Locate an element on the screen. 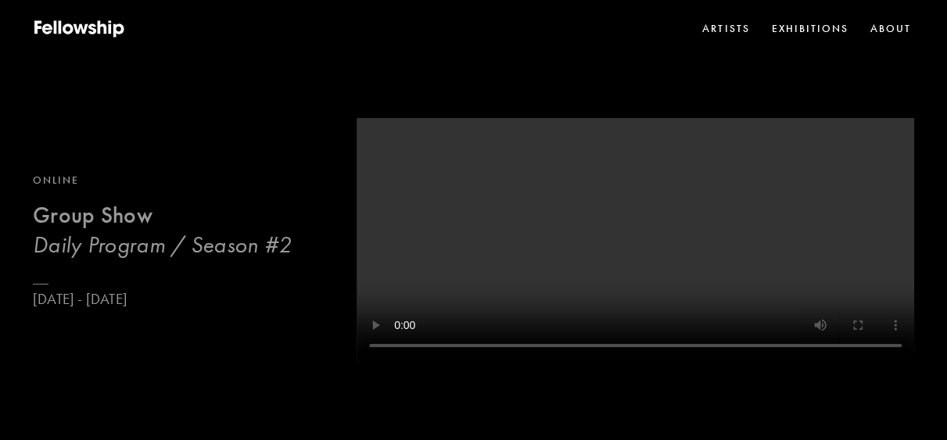  a: Artists is located at coordinates (726, 28).